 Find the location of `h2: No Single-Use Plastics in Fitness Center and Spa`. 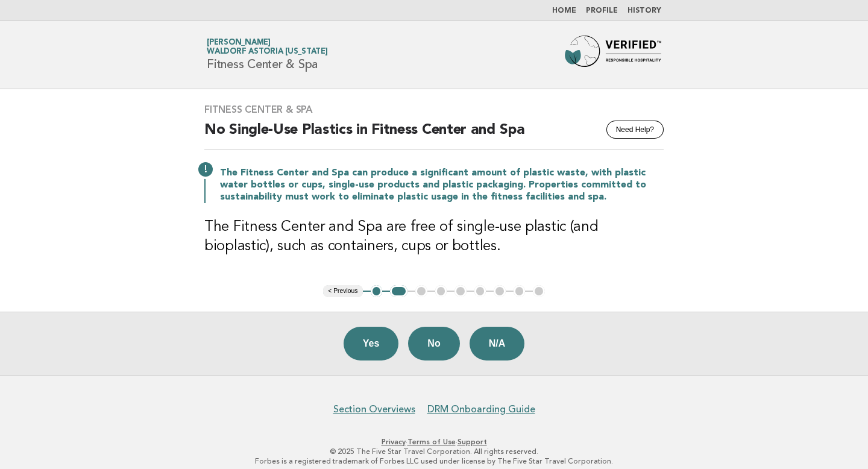

h2: No Single-Use Plastics in Fitness Center and Spa is located at coordinates (434, 135).